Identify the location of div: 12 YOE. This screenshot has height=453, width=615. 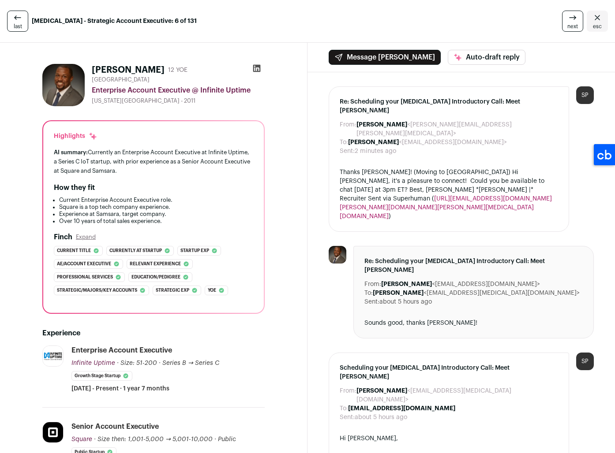
(178, 70).